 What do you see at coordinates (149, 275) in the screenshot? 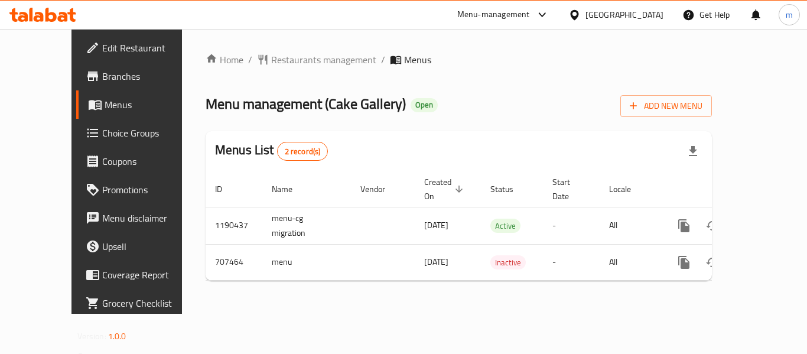
I see `span: Coverage Report` at bounding box center [149, 275].